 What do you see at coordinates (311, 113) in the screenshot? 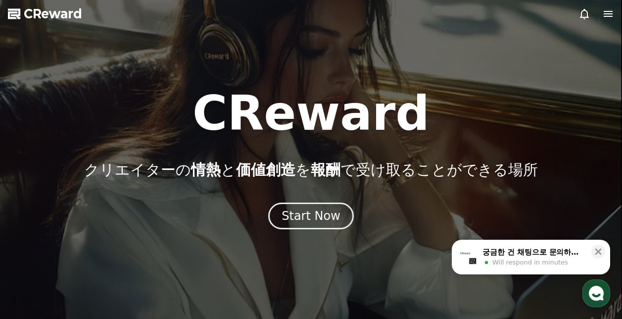
I see `h1: CReward` at bounding box center [311, 113].